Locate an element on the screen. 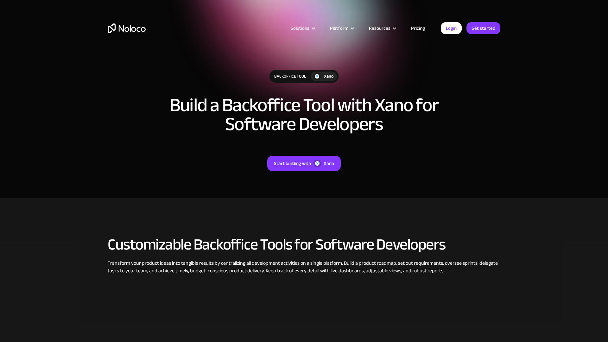 The image size is (608, 342). a: Start building withXano is located at coordinates (304, 163).